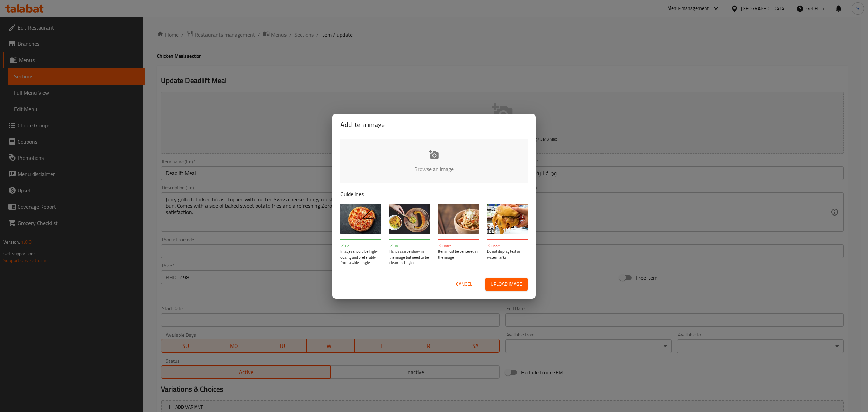 This screenshot has height=412, width=868. I want to click on p: Item must be centered in the image, so click(458, 254).